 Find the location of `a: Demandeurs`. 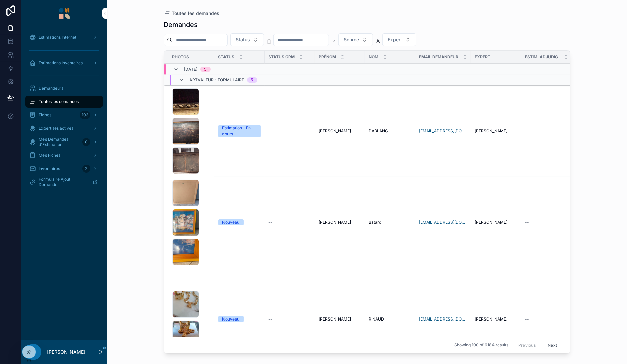

a: Demandeurs is located at coordinates (64, 88).